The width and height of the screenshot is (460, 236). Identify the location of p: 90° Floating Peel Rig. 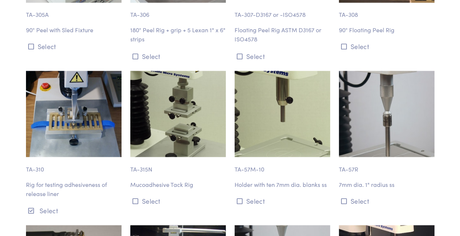
(386, 30).